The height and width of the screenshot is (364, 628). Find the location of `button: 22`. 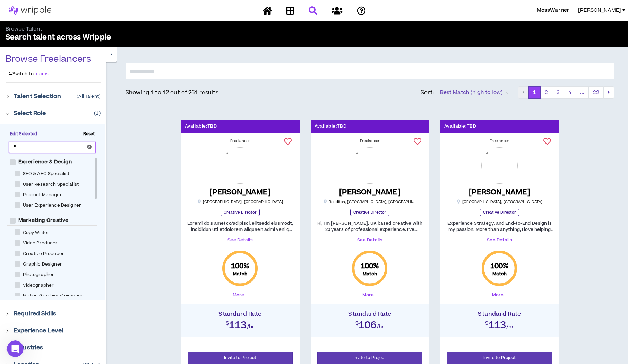

button: 22 is located at coordinates (596, 93).